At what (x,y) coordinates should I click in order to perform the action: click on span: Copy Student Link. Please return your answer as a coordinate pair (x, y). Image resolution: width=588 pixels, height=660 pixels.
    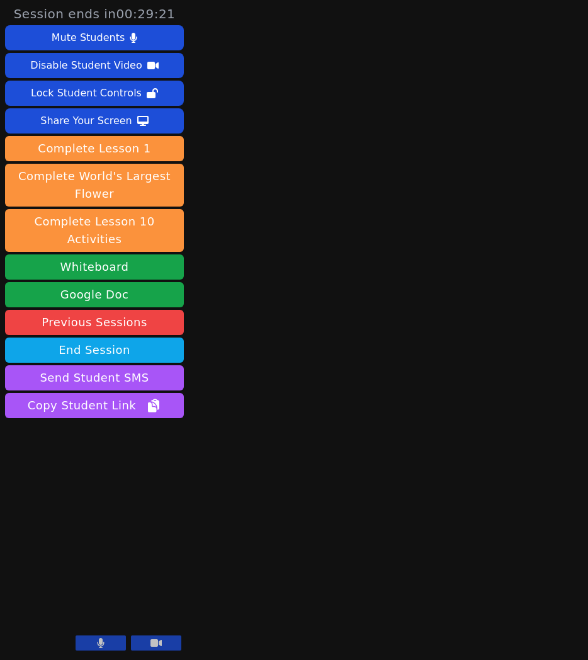
    Looking at the image, I should click on (94, 405).